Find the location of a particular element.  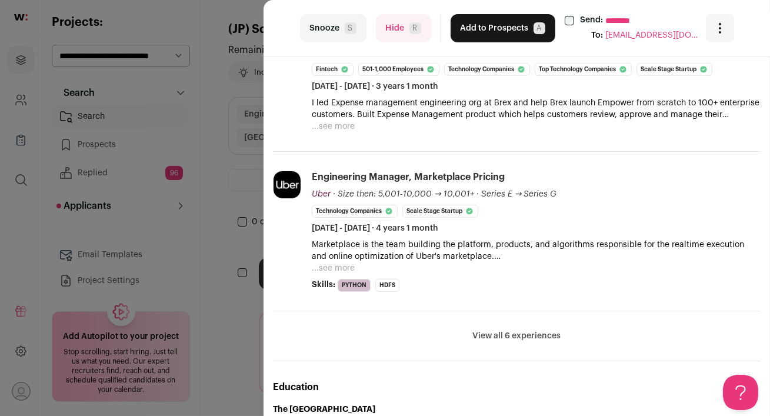

span: A is located at coordinates (539, 28).